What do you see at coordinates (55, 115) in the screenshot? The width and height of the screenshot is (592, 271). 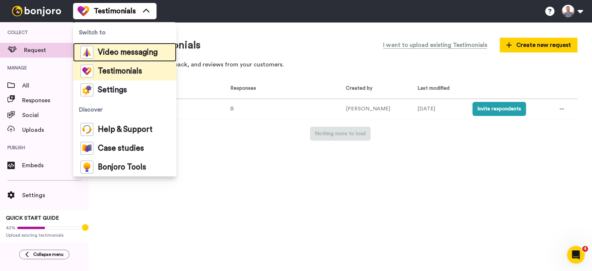 I see `span: Social` at bounding box center [55, 115].